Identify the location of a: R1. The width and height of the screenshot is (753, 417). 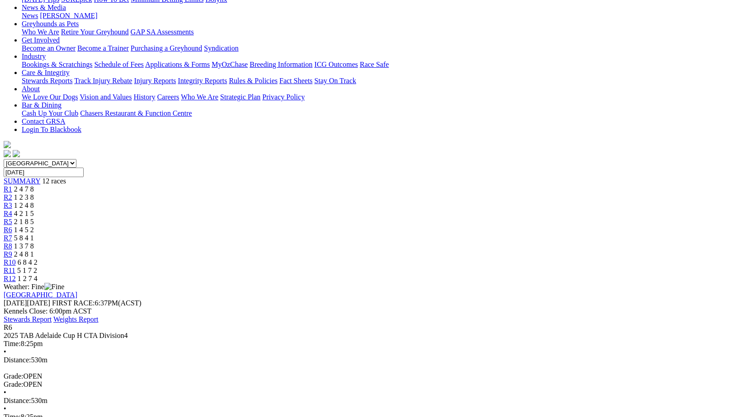
(8, 189).